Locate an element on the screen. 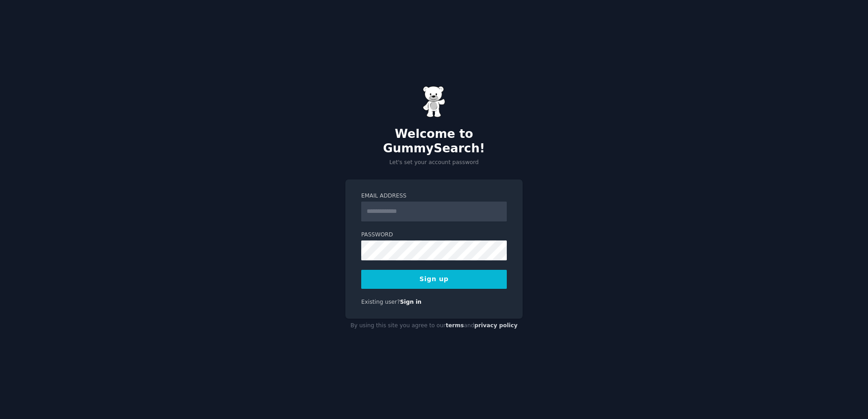 The width and height of the screenshot is (868, 419). span: Existing user? is located at coordinates (381, 302).